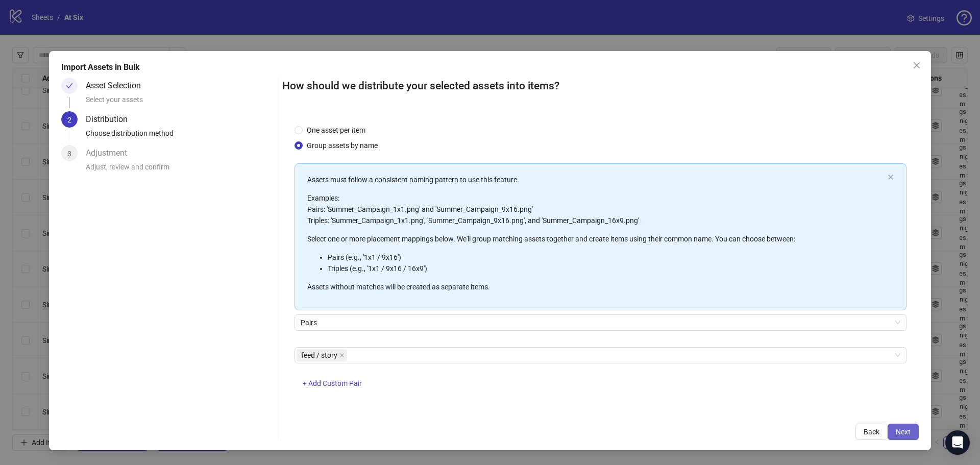  What do you see at coordinates (69, 154) in the screenshot?
I see `span: 3` at bounding box center [69, 154].